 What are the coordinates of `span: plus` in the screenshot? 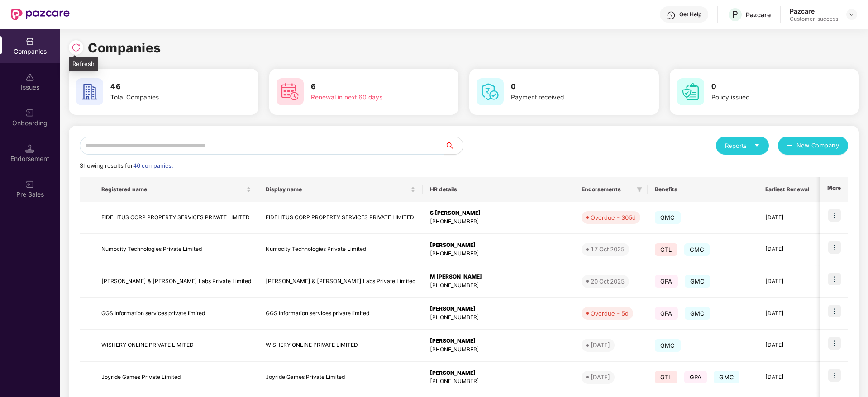 It's located at (790, 146).